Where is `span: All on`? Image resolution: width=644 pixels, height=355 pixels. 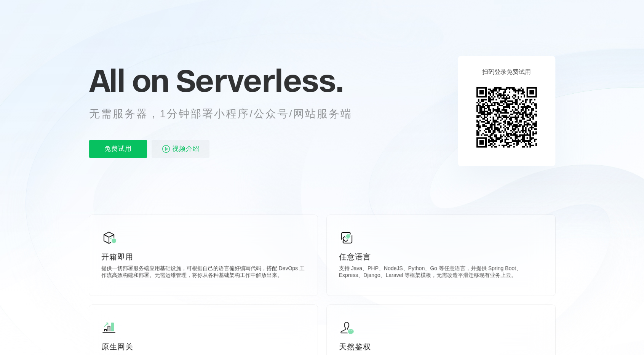
span: All on is located at coordinates (129, 81).